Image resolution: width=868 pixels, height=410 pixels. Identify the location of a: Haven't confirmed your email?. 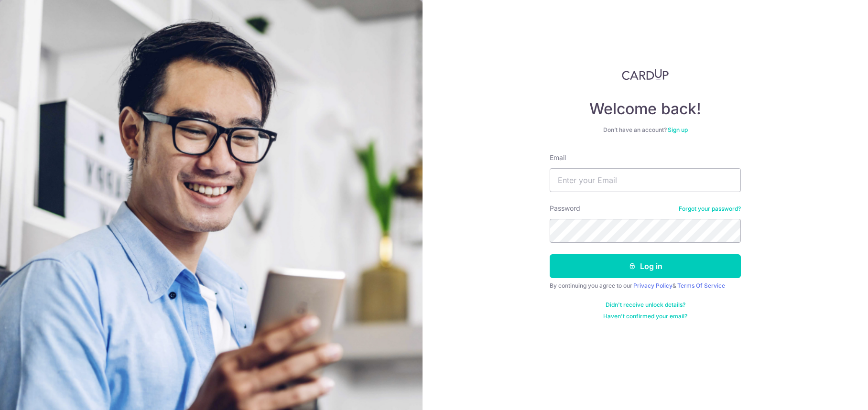
(645, 317).